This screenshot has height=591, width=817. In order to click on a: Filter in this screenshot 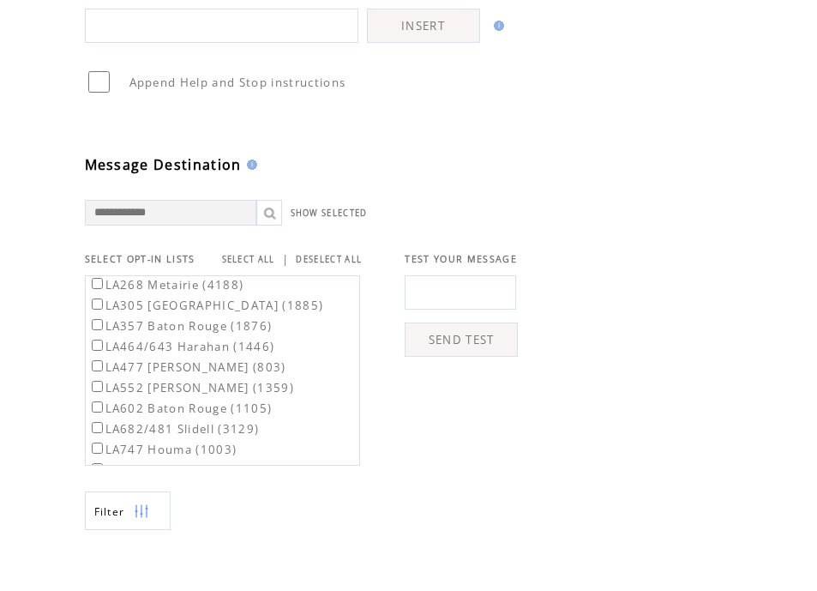, I will do `click(128, 510)`.